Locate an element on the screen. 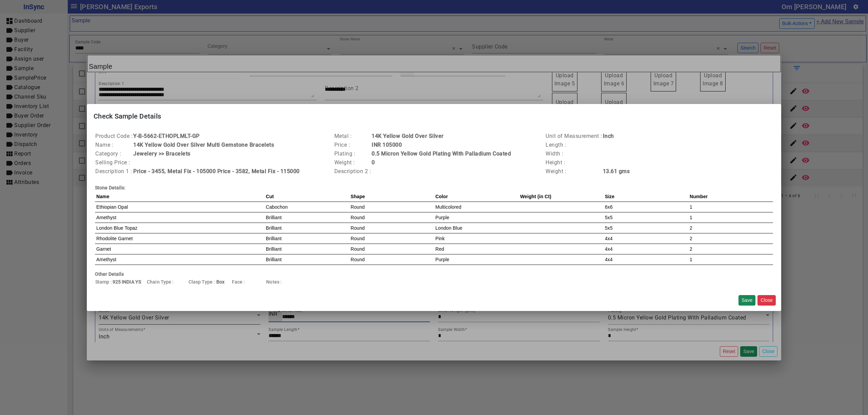 The image size is (868, 415). b: Other Details is located at coordinates (109, 274).